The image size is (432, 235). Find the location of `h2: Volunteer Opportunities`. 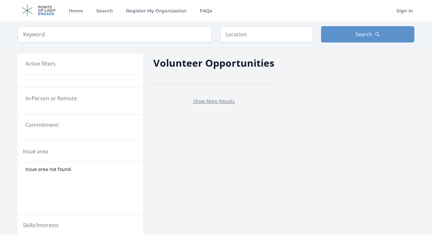

h2: Volunteer Opportunities is located at coordinates (214, 63).